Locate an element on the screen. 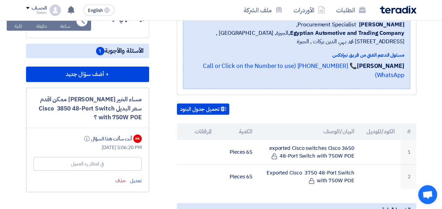 This screenshot has width=442, height=209. div: في انتظار رد العميل is located at coordinates (87, 164).